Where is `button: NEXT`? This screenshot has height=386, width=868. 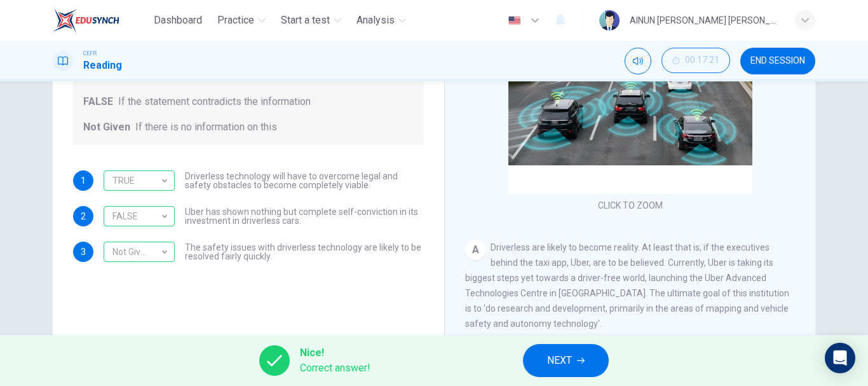 button: NEXT is located at coordinates (565, 360).